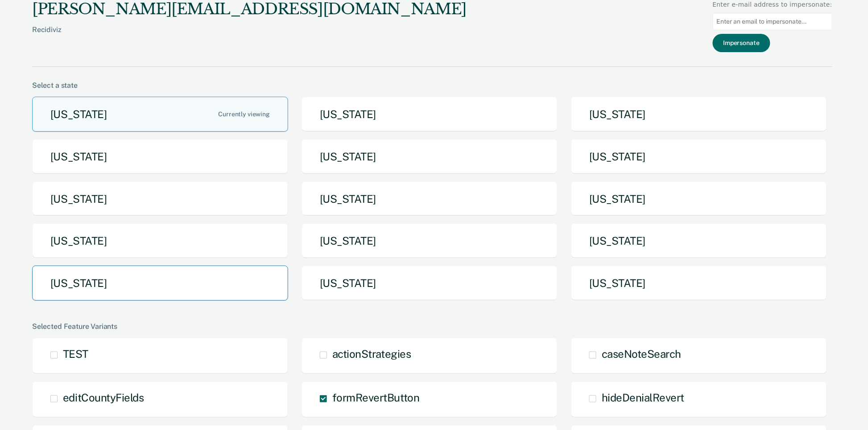  What do you see at coordinates (375, 397) in the screenshot?
I see `span: formRevertButton` at bounding box center [375, 397].